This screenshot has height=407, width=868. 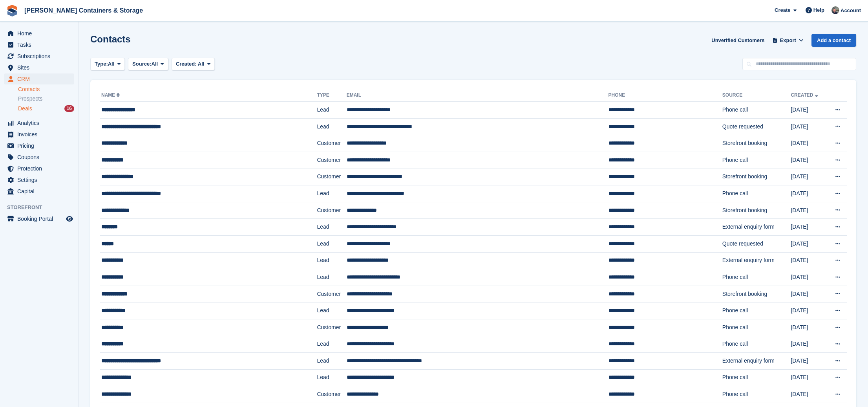 I want to click on span: Protection, so click(x=41, y=168).